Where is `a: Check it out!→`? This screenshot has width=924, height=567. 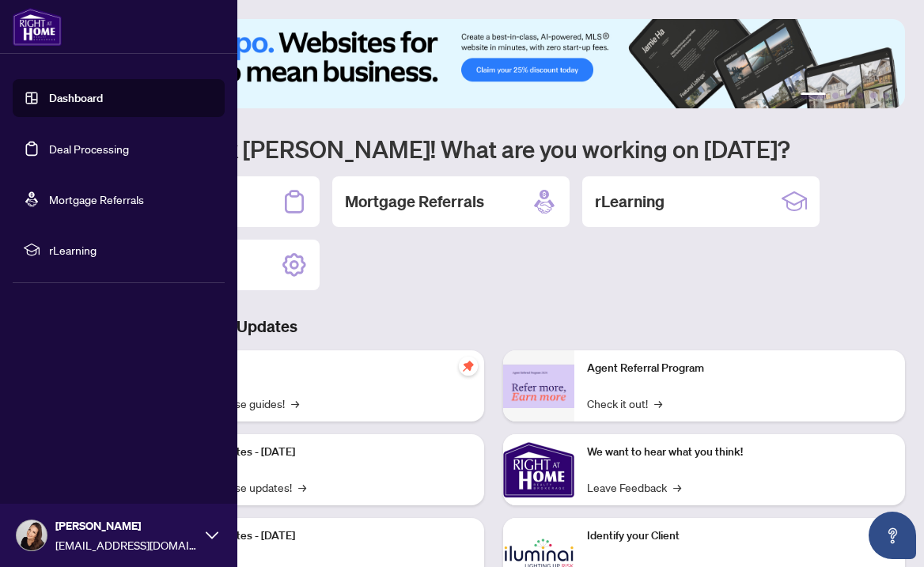 a: Check it out!→ is located at coordinates (624, 404).